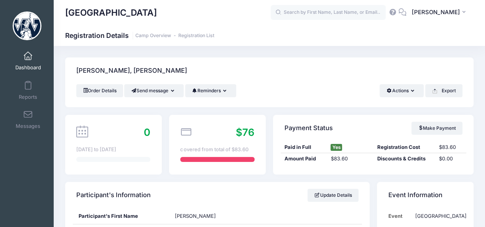 The width and height of the screenshot is (485, 227). What do you see at coordinates (28, 120) in the screenshot?
I see `a: Messages` at bounding box center [28, 120].